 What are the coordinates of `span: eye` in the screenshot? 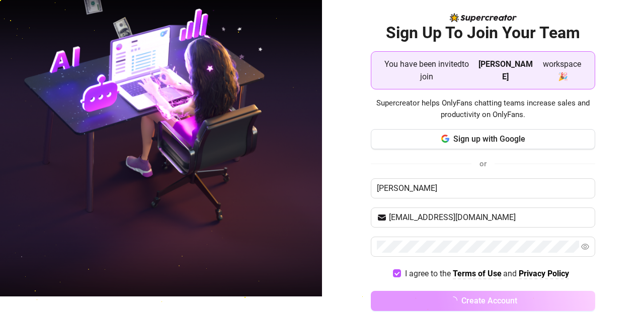 It's located at (585, 247).